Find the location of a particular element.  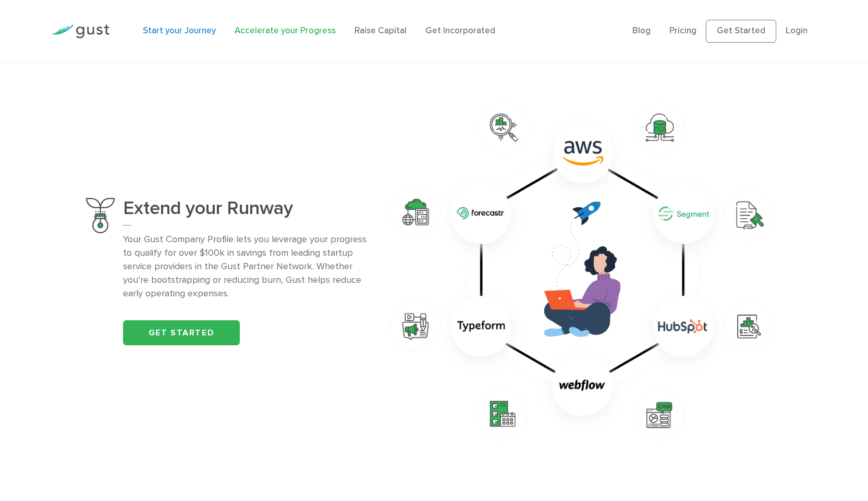

p: Your Gust Company Profile lets you leverage your progress to qualify for over $100k in savings fr... is located at coordinates (245, 267).